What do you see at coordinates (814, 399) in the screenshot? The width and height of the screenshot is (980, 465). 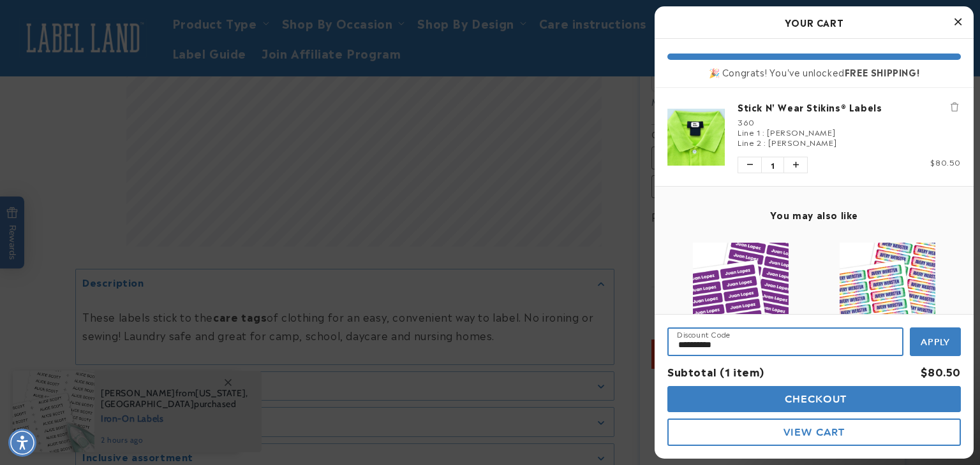 I see `span: Checkout` at bounding box center [814, 399].